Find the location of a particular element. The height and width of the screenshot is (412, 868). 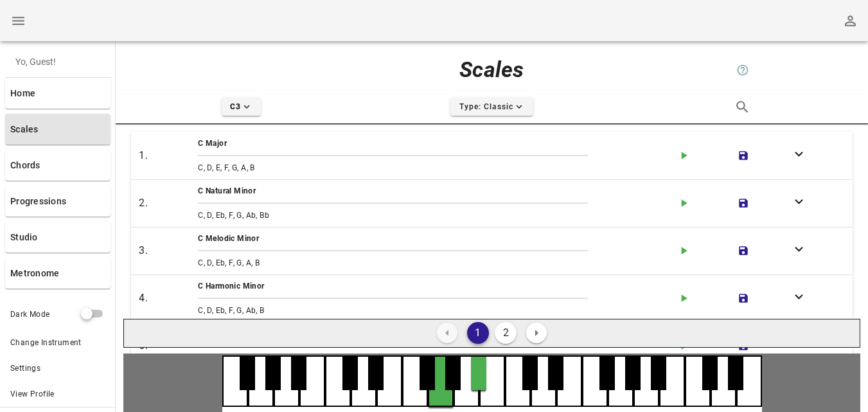

button: 4.C Harmonic MinorC, D, Eb, F, G, Ab, B is located at coordinates (491, 298).